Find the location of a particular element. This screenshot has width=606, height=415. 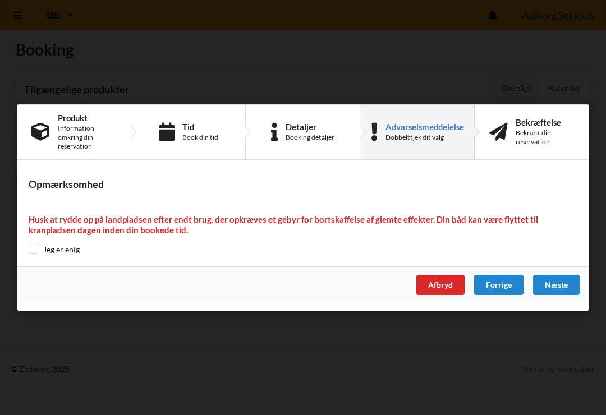

div: Tid is located at coordinates (200, 127).